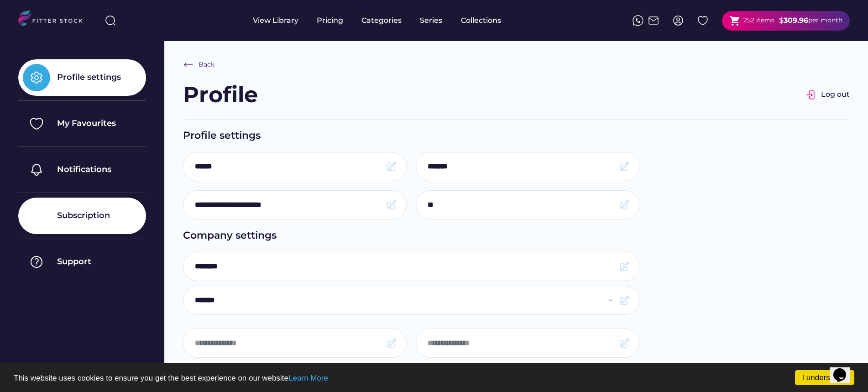 This screenshot has width=868, height=392. I want to click on div: Log out, so click(835, 95).